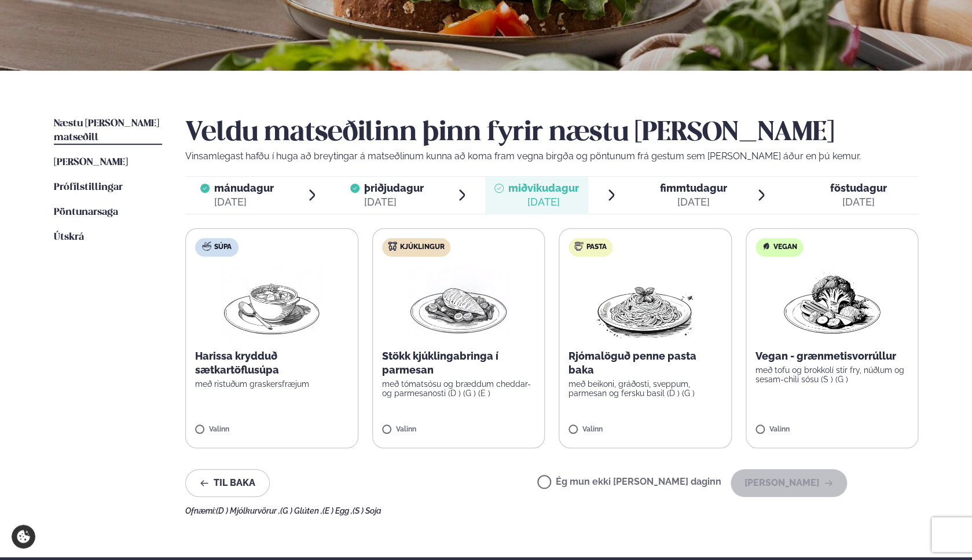 This screenshot has height=560, width=972. I want to click on span: (D ) Mjólkurvörur ,, so click(247, 511).